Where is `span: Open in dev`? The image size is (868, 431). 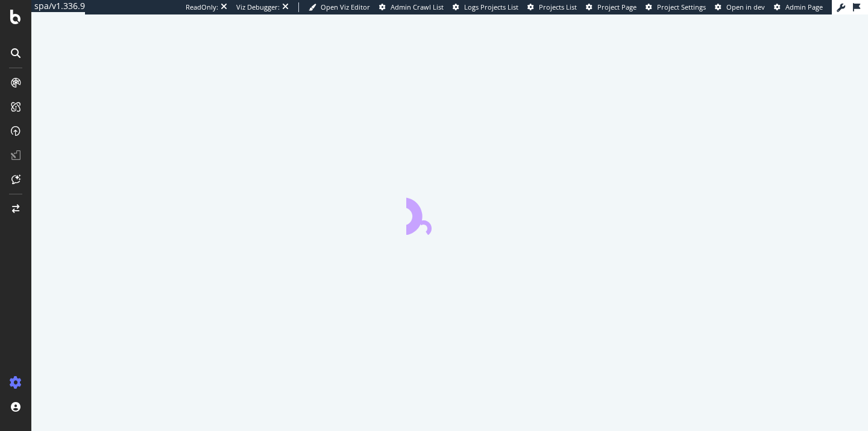
span: Open in dev is located at coordinates (746, 6).